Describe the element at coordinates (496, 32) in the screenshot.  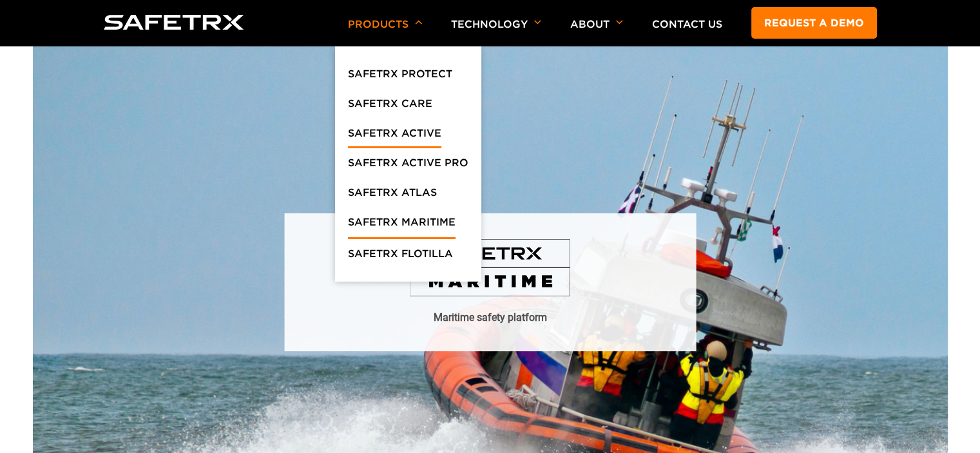
I see `p: Technology` at that location.